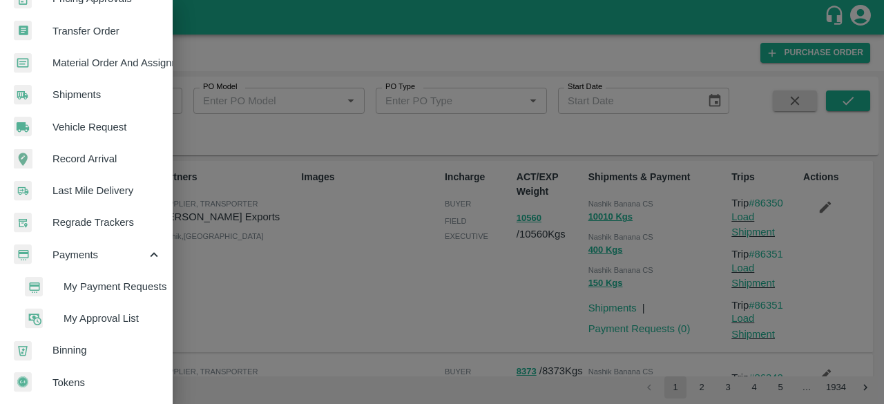  I want to click on span: Binning, so click(107, 350).